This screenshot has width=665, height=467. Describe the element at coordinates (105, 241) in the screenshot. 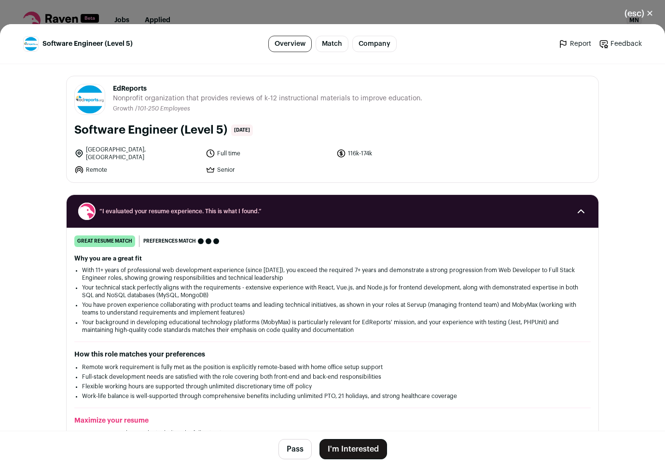

I see `div: great resume match` at that location.